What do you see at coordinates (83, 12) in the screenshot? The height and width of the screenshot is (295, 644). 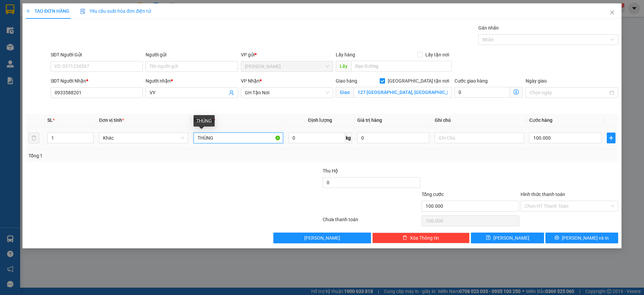 I see `img: icon` at bounding box center [83, 12].